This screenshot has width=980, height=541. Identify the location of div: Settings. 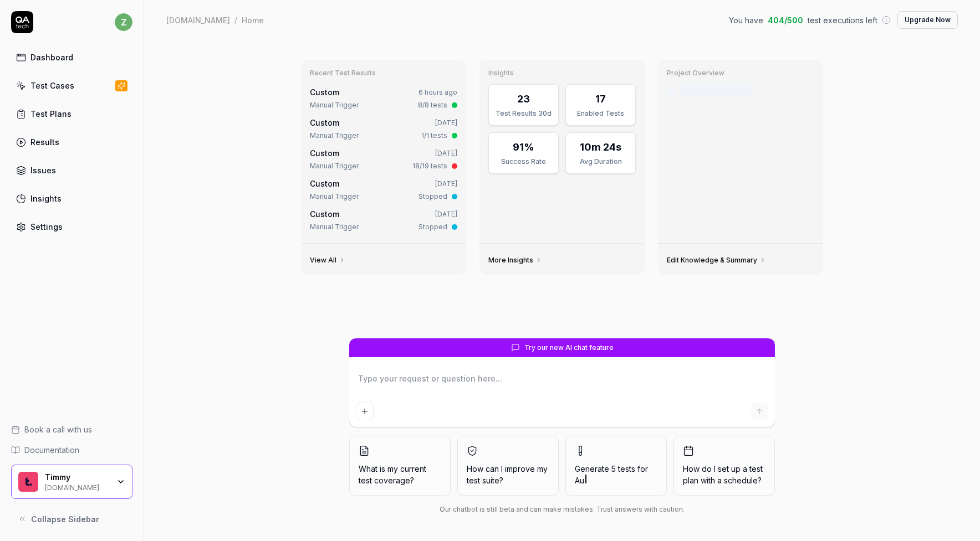
(47, 227).